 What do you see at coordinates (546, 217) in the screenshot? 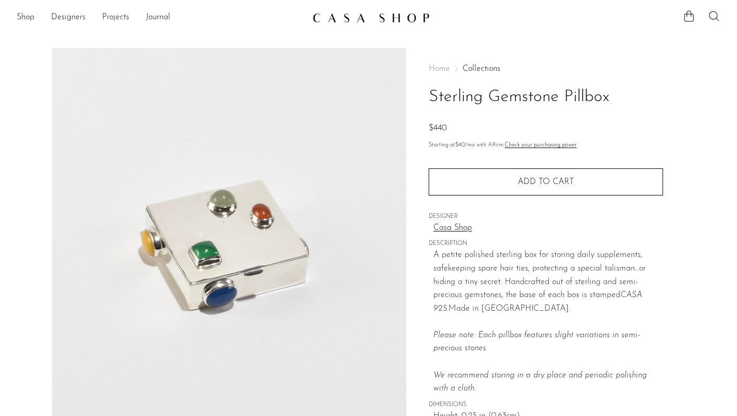
I see `span: DESIGNER` at bounding box center [546, 217].